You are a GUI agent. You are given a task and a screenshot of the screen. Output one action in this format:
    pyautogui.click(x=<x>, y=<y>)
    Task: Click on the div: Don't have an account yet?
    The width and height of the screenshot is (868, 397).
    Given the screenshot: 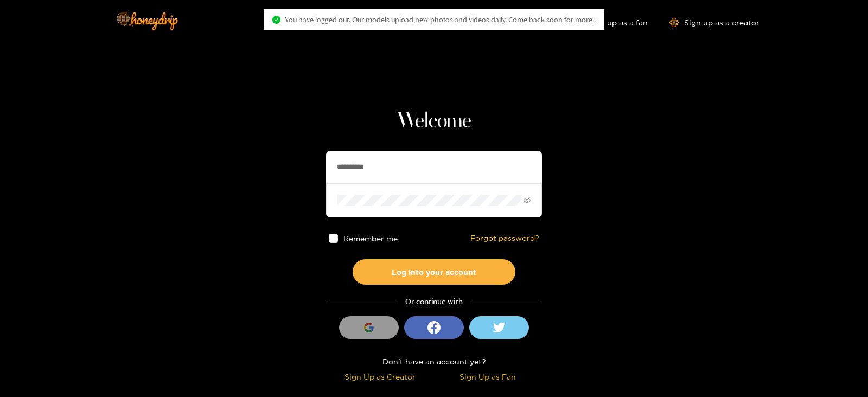 What is the action you would take?
    pyautogui.click(x=434, y=361)
    